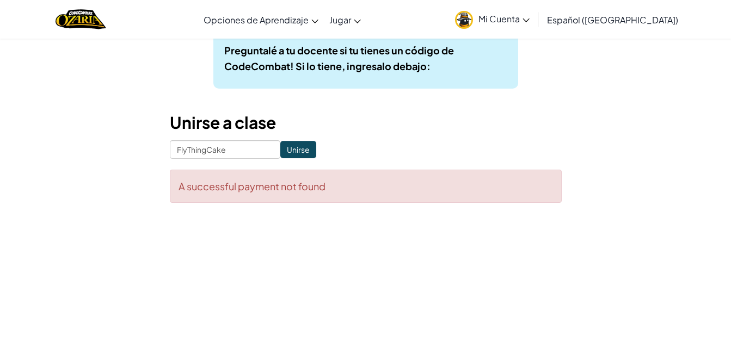  Describe the element at coordinates (81, 19) in the screenshot. I see `img: Home` at that location.